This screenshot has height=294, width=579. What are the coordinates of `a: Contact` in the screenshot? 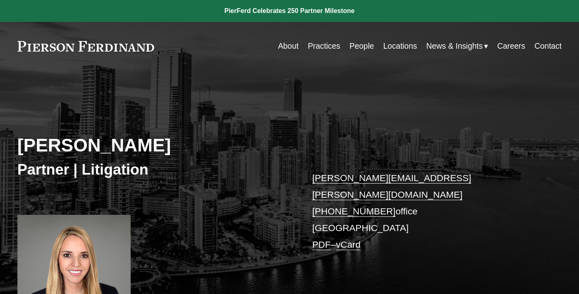 It's located at (548, 46).